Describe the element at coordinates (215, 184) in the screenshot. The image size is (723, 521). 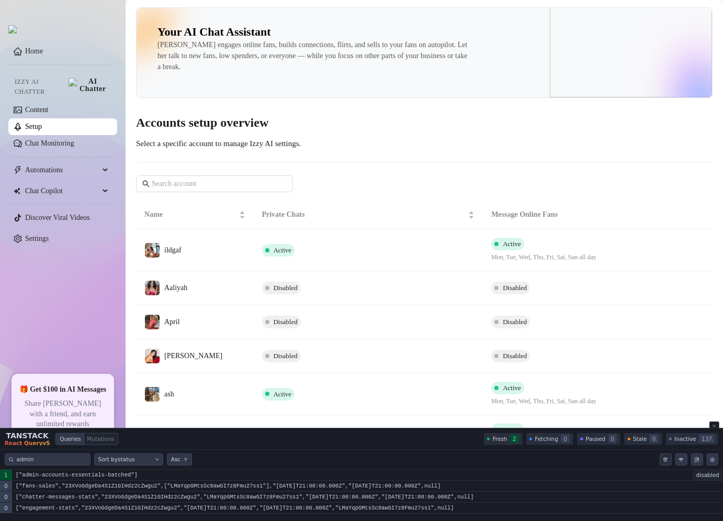
I see `input: Search account` at that location.